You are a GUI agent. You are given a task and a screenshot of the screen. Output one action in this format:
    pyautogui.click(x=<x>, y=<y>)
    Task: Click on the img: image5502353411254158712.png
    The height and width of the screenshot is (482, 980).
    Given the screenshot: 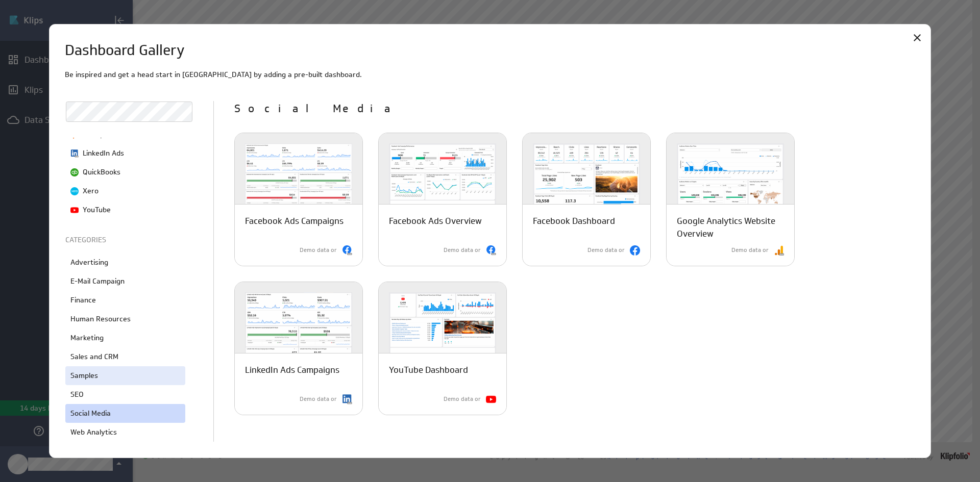 What is the action you would take?
    pyautogui.click(x=75, y=172)
    